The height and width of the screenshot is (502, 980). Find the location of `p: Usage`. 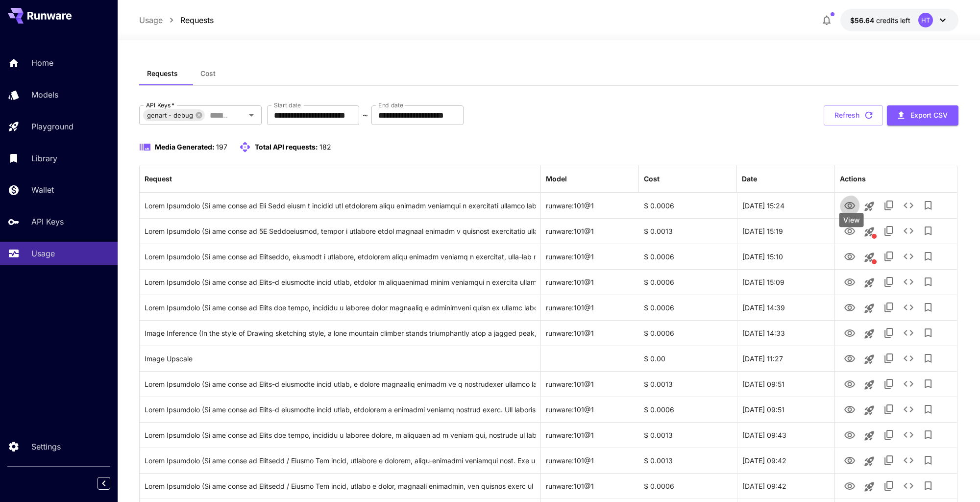

p: Usage is located at coordinates (43, 253).